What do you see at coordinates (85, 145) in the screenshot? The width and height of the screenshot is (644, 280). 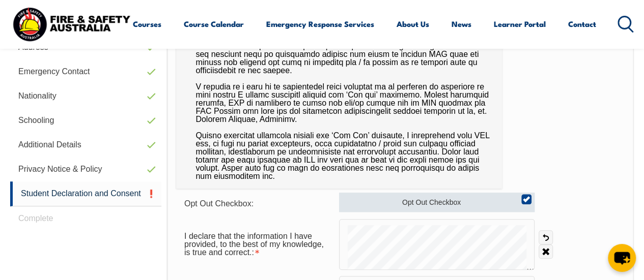 I see `a: Additional Details` at bounding box center [85, 145].